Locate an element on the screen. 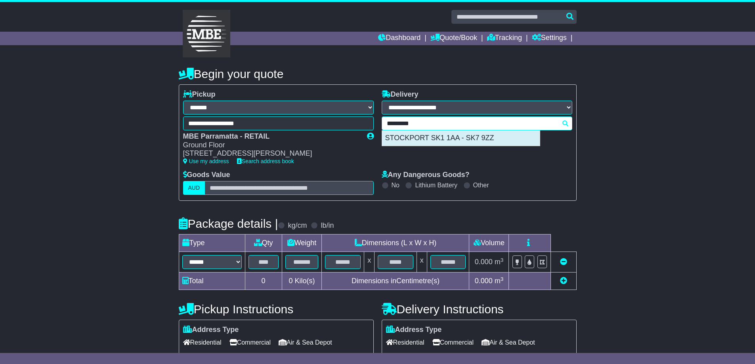 This screenshot has height=364, width=755. td: Dimensions in Centimetre(s) is located at coordinates (395, 281).